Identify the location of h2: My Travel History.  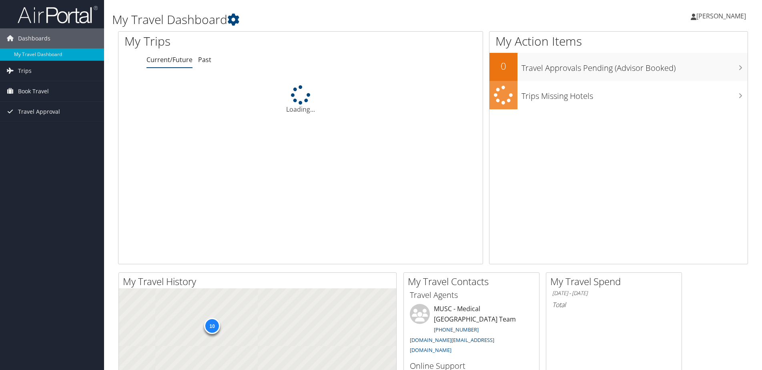
(259, 281).